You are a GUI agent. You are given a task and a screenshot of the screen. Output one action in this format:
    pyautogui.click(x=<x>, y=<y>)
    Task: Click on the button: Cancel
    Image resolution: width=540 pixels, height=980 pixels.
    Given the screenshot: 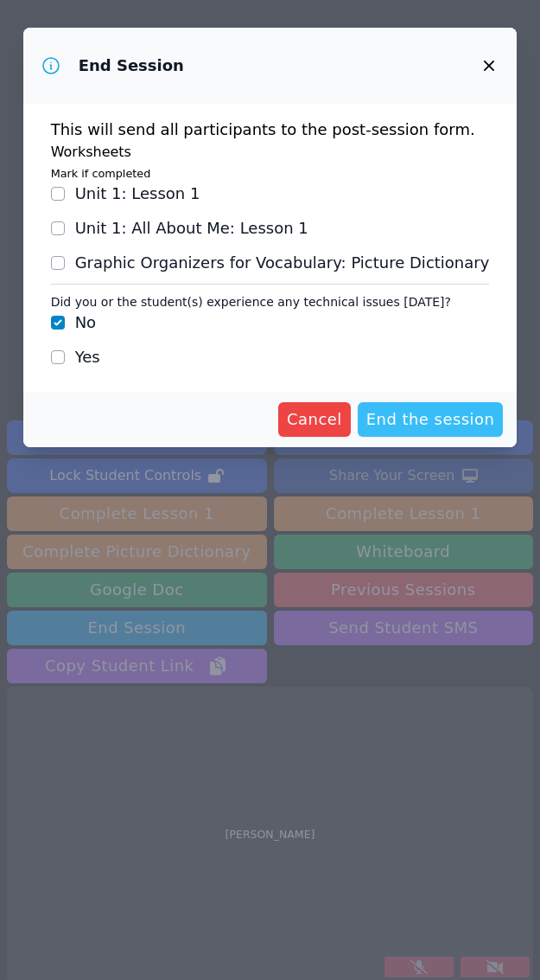 What is the action you would take?
    pyautogui.click(x=315, y=420)
    